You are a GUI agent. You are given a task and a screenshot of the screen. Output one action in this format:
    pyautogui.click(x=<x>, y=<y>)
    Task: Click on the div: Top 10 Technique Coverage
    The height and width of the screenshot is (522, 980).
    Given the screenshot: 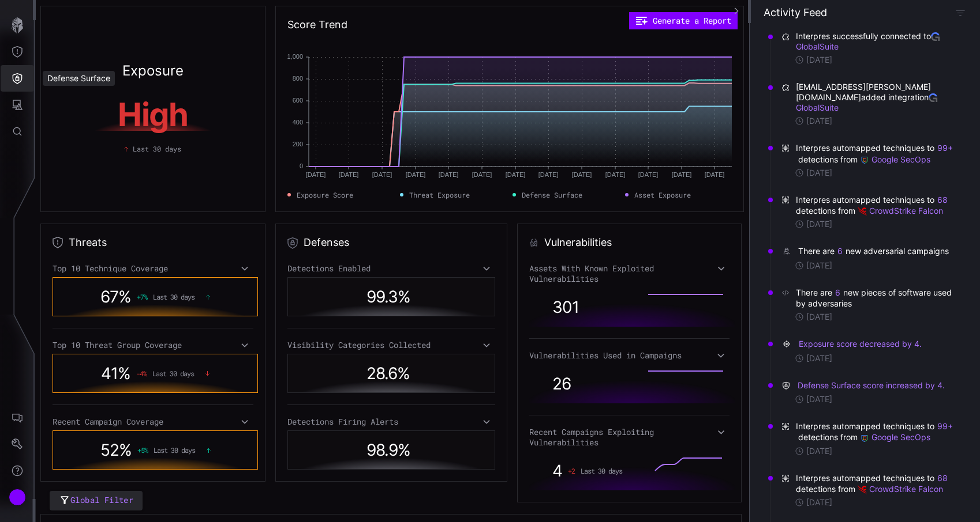 What is the action you would take?
    pyautogui.click(x=153, y=269)
    